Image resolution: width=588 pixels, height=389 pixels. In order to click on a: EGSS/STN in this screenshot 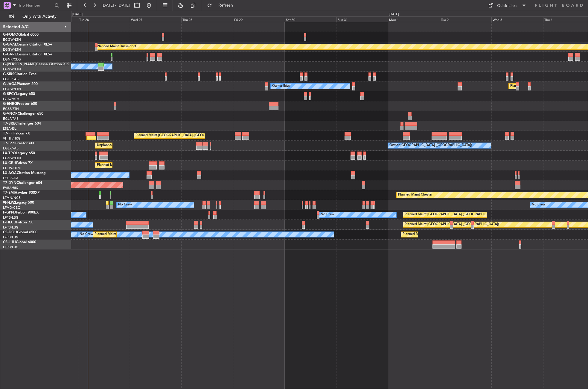, I will do `click(11, 109)`.